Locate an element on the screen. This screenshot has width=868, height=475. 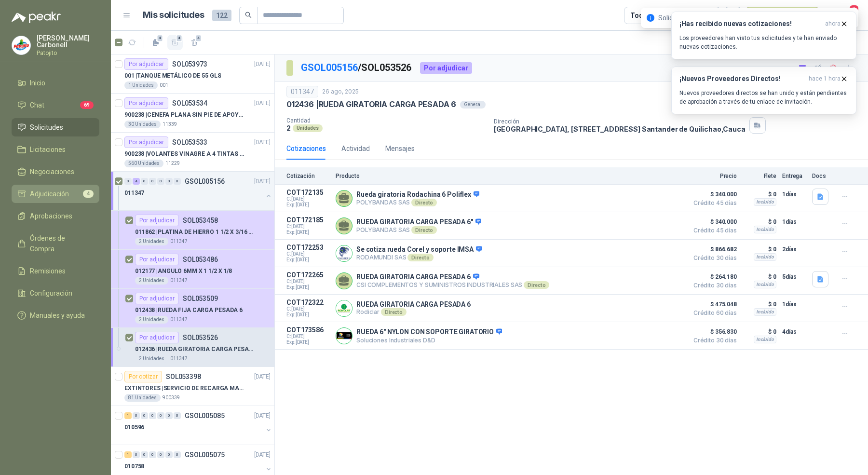
p: Cantidad is located at coordinates (387, 120).